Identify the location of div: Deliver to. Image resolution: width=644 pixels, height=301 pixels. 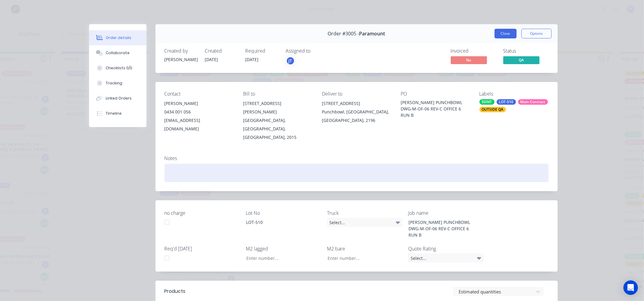
(356, 94).